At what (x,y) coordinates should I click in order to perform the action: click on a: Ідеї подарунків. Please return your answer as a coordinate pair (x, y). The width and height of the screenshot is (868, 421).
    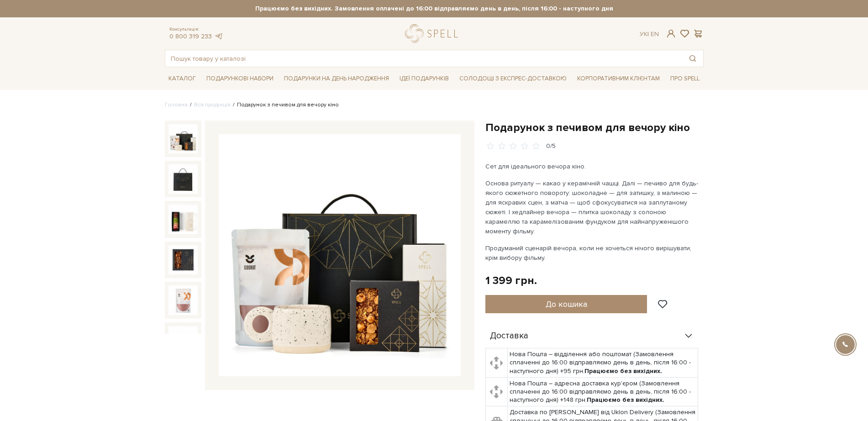
    Looking at the image, I should click on (425, 78).